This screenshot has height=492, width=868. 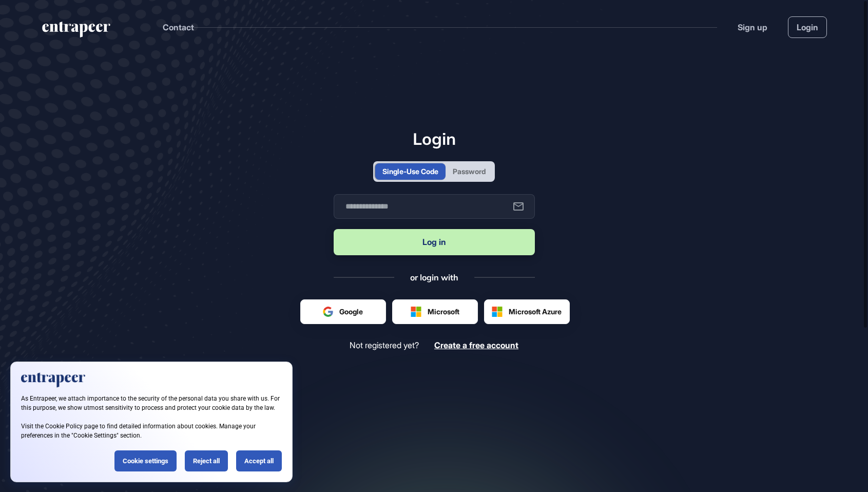 What do you see at coordinates (435, 277) in the screenshot?
I see `div: or login with` at bounding box center [435, 277].